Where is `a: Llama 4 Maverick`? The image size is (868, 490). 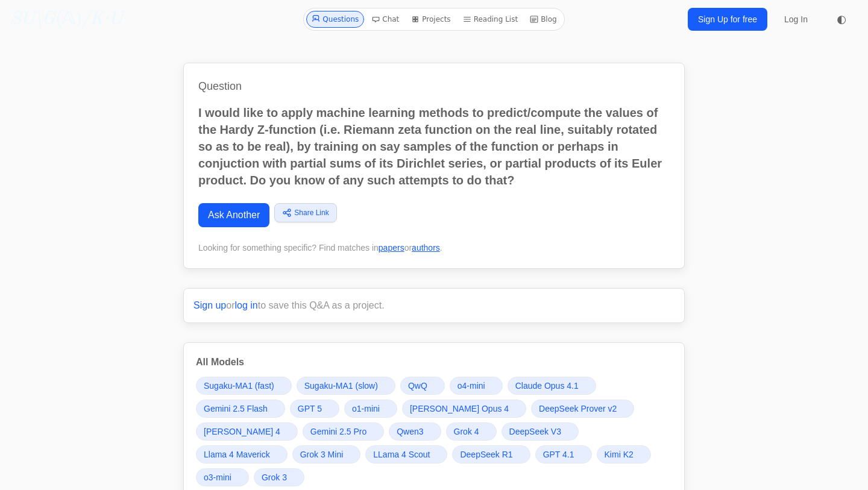 a: Llama 4 Maverick is located at coordinates (242, 454).